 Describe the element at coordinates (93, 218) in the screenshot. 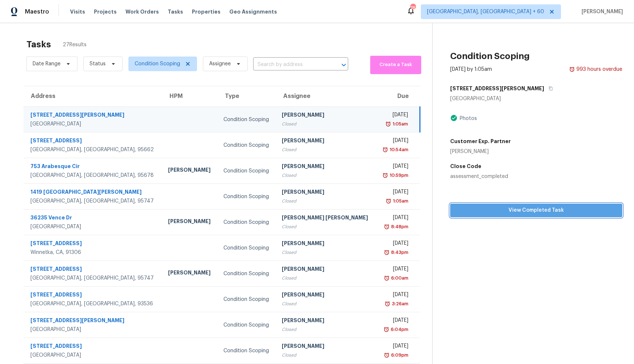

I see `div: 36235 Vence Dr` at that location.